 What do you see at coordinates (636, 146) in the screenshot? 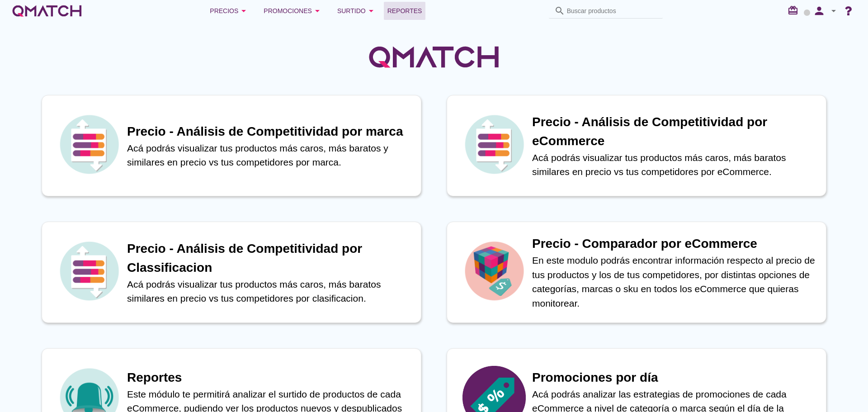
I see `a: iconPrecio - Análisis de Competitividad por eCommerceAcá podrás visualizar tus productos más caro...` at bounding box center [636, 146].